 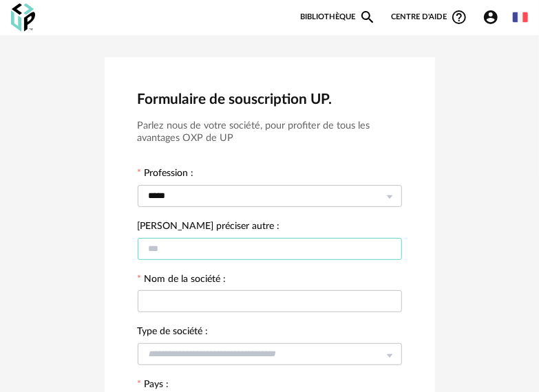 I want to click on span: Centre d'aideHelp Circle Outline icon, so click(x=429, y=18).